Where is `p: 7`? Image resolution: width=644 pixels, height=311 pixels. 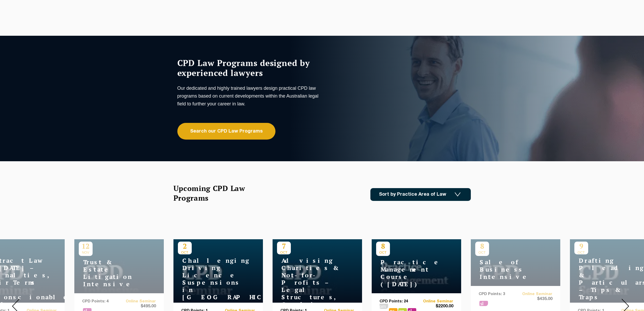 p: 7 is located at coordinates (284, 246).